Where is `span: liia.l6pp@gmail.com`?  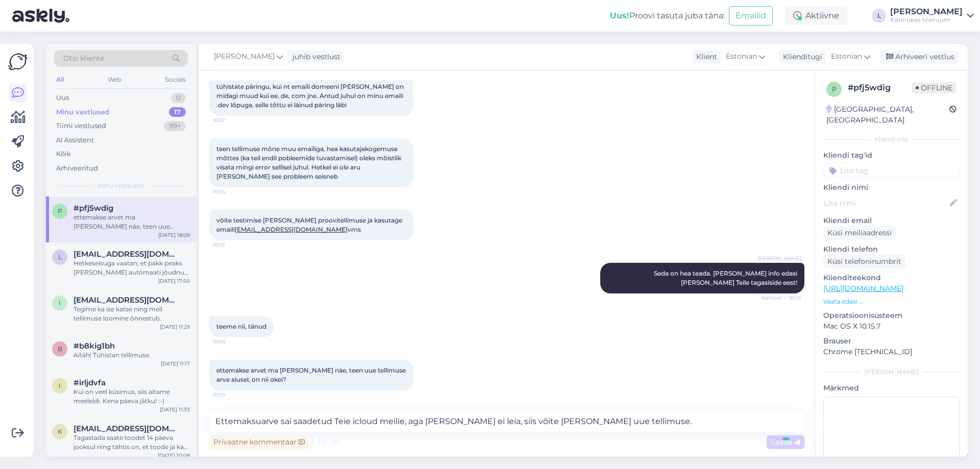
span: liia.l6pp@gmail.com is located at coordinates (127, 254).